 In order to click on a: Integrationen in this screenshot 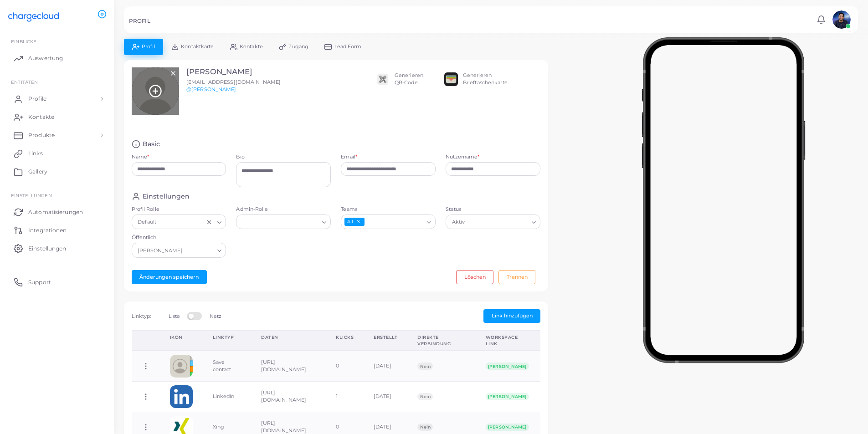, I will do `click(57, 230)`.